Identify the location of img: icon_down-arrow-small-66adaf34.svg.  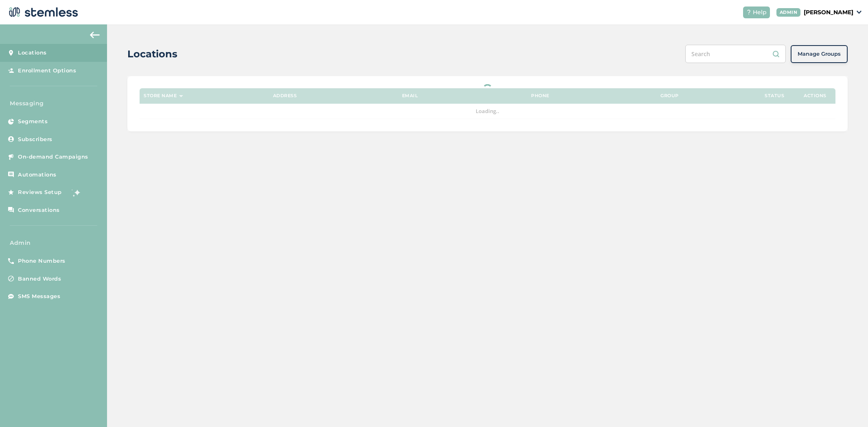
(859, 12).